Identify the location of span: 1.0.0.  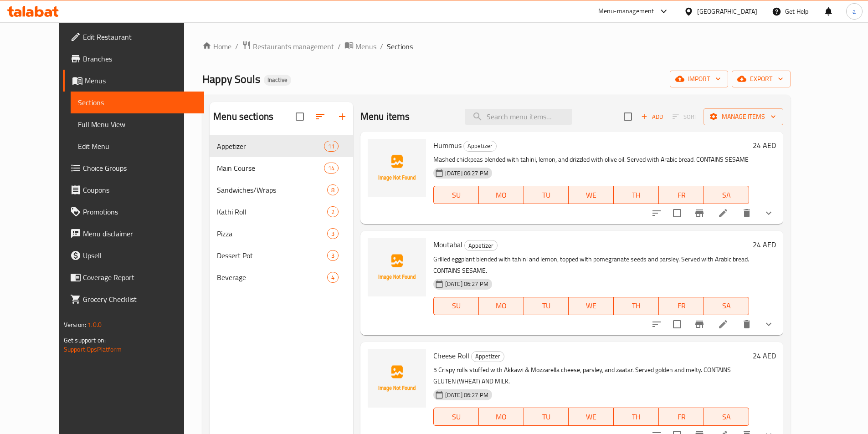
(95, 325).